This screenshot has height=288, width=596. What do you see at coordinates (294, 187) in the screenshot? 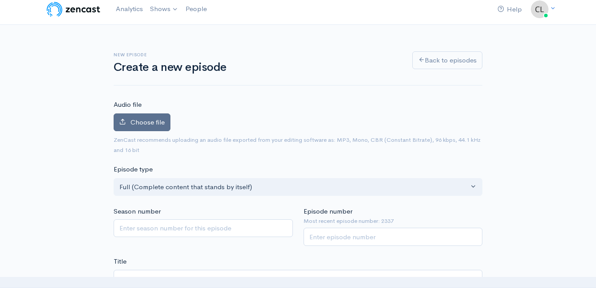
I see `div: Full (Complete content that stands by itself)` at bounding box center [294, 187].